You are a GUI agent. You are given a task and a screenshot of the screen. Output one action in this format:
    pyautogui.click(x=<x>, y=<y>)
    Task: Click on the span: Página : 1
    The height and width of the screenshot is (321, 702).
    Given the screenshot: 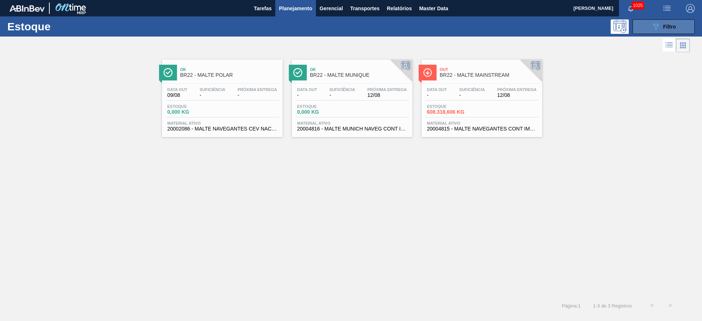 What is the action you would take?
    pyautogui.click(x=571, y=306)
    